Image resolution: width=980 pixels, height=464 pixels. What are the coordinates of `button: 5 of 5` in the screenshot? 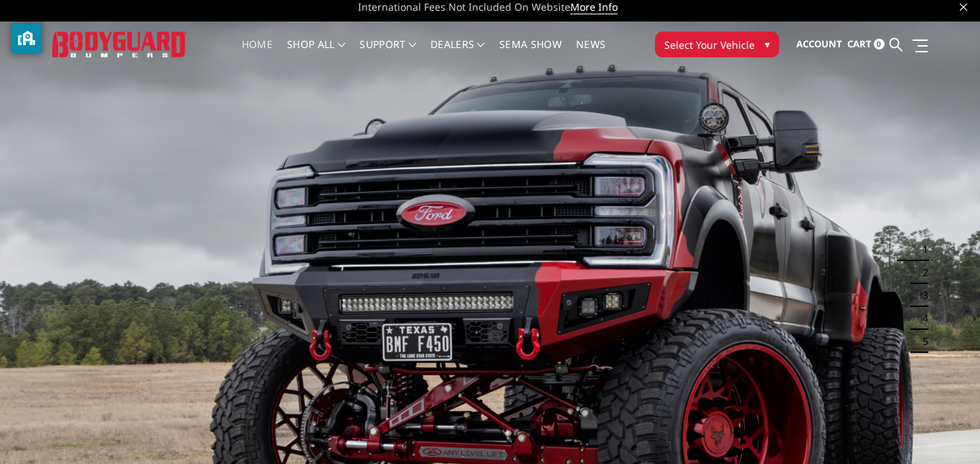 It's located at (921, 341).